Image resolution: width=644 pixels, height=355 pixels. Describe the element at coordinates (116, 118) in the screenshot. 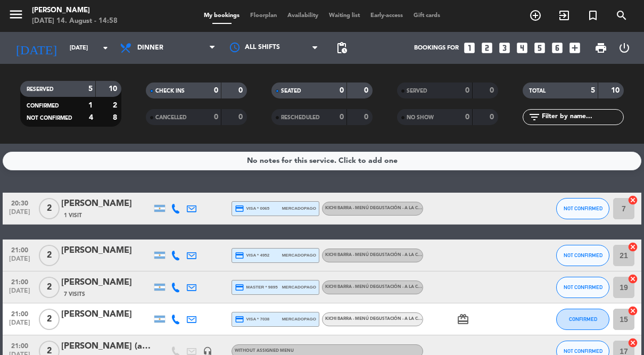

I see `strong: 8` at that location.